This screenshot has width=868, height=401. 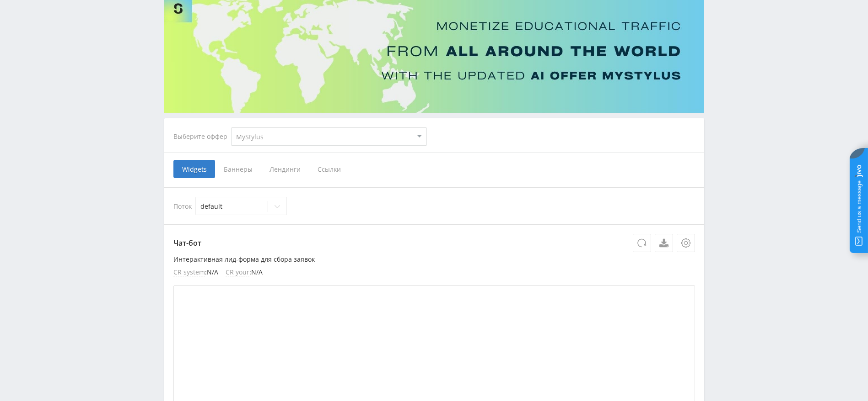 What do you see at coordinates (329, 169) in the screenshot?
I see `span: Ссылки` at bounding box center [329, 169].